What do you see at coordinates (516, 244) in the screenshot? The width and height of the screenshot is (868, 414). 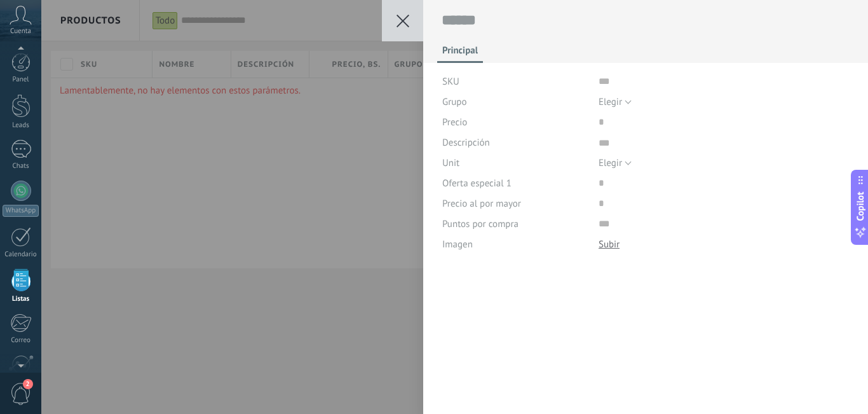 I see `div: Imagen` at bounding box center [516, 244].